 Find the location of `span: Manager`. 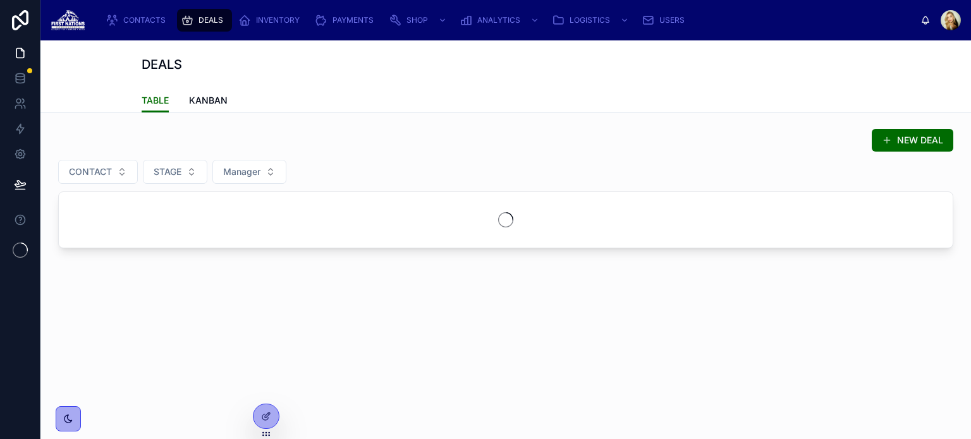

span: Manager is located at coordinates (242, 172).